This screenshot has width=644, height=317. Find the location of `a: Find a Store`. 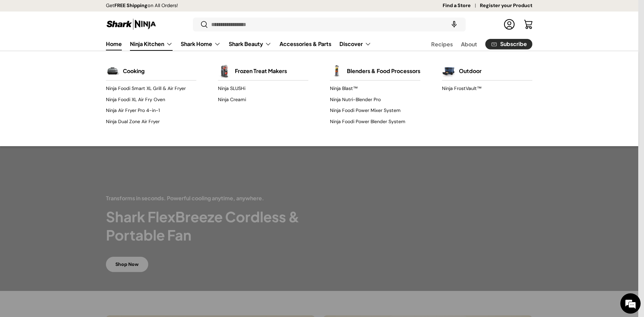

a: Find a Store is located at coordinates (461, 6).